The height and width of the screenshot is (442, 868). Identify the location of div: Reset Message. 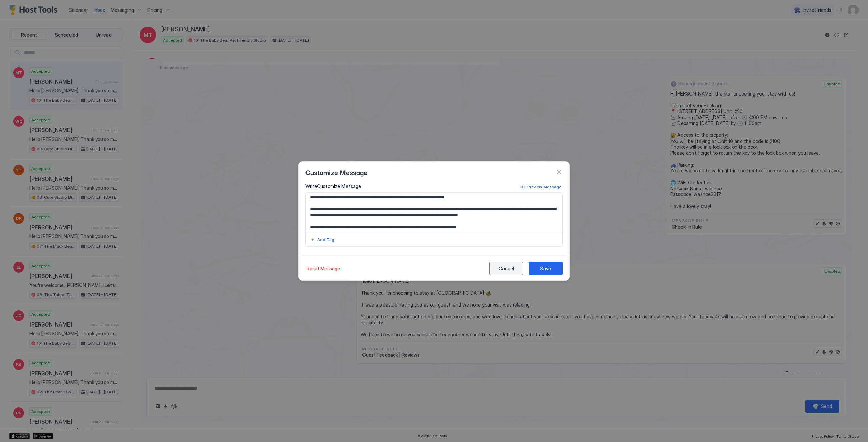
(323, 268).